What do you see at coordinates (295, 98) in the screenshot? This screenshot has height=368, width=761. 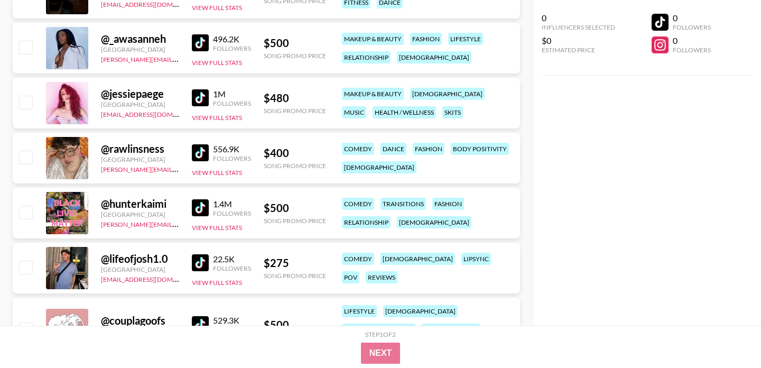 I see `div: $ 480` at bounding box center [295, 98].